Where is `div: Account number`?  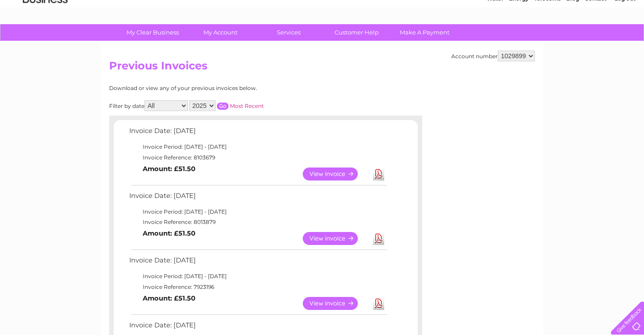
div: Account number is located at coordinates (492, 56).